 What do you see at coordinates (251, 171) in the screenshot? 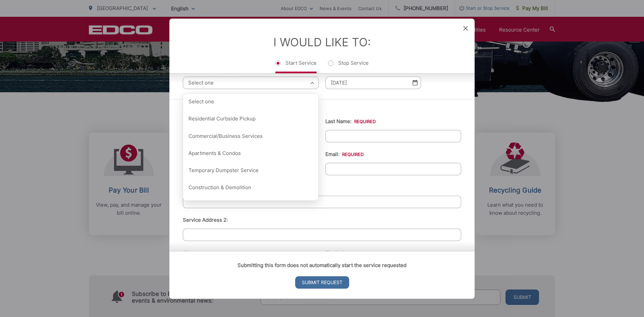
I see `div: Temporary Dumpster Service` at bounding box center [251, 171].